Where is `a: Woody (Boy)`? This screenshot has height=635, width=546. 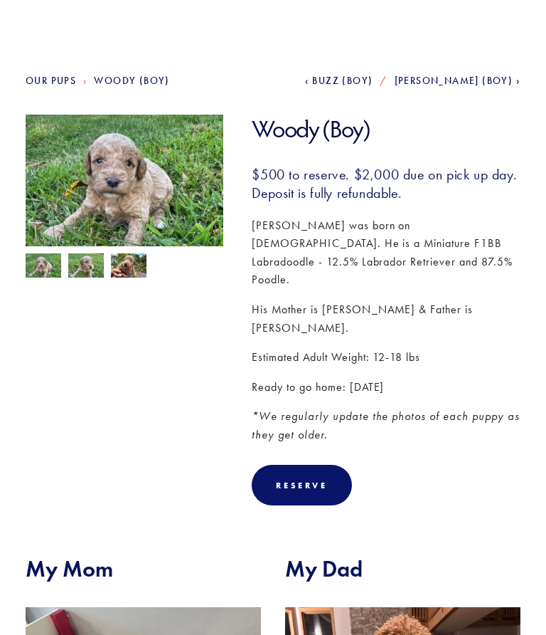
a: Woody (Boy) is located at coordinates (132, 81).